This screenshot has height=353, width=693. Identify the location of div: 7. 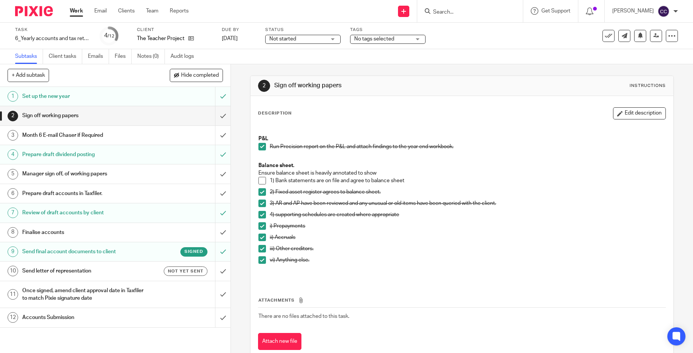
(13, 213).